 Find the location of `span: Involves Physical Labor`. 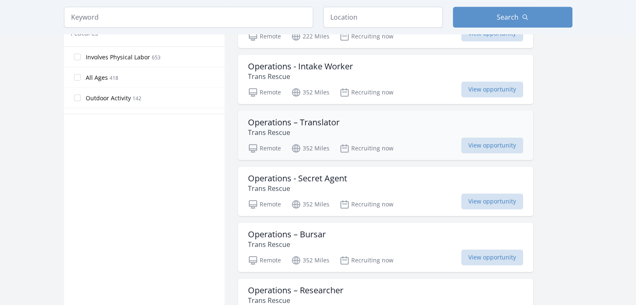

span: Involves Physical Labor is located at coordinates (118, 57).